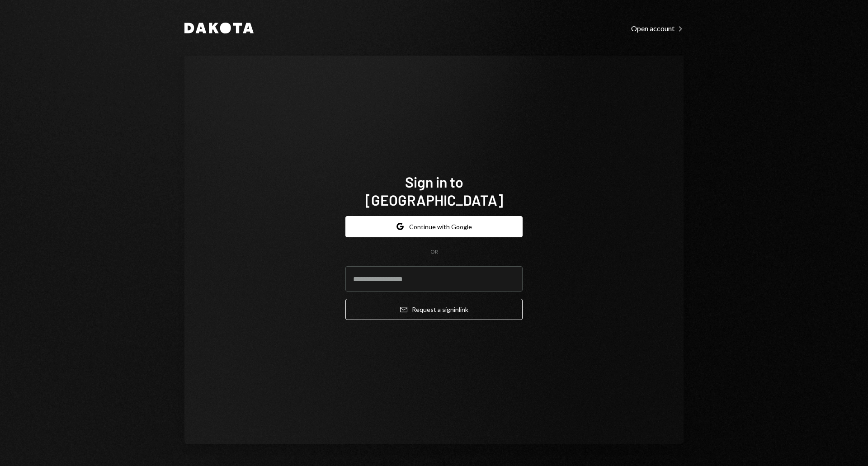  What do you see at coordinates (657, 28) in the screenshot?
I see `a: Open account` at bounding box center [657, 28].